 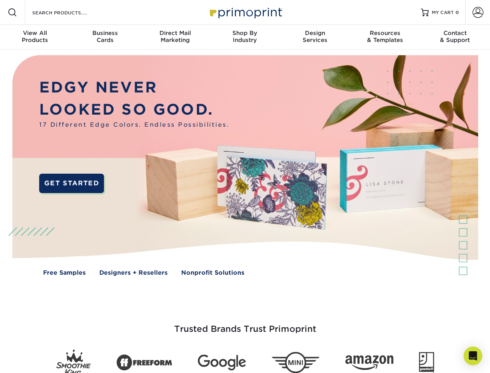 I want to click on span: 0, so click(x=457, y=12).